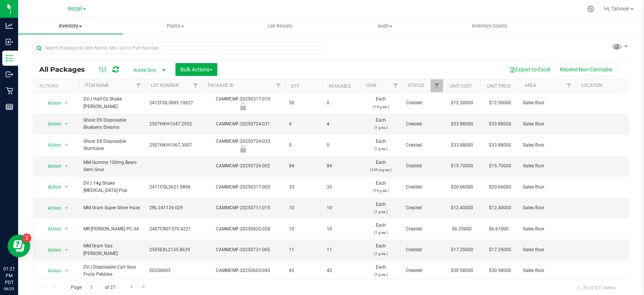  What do you see at coordinates (461, 103) in the screenshot?
I see `td: $12.50000` at bounding box center [461, 103].